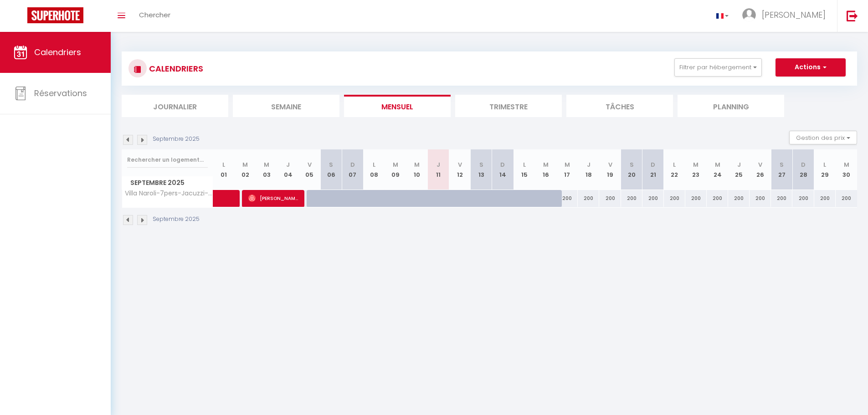 The width and height of the screenshot is (868, 415). Describe the element at coordinates (398, 105) in the screenshot. I see `li: Mensuel` at that location.